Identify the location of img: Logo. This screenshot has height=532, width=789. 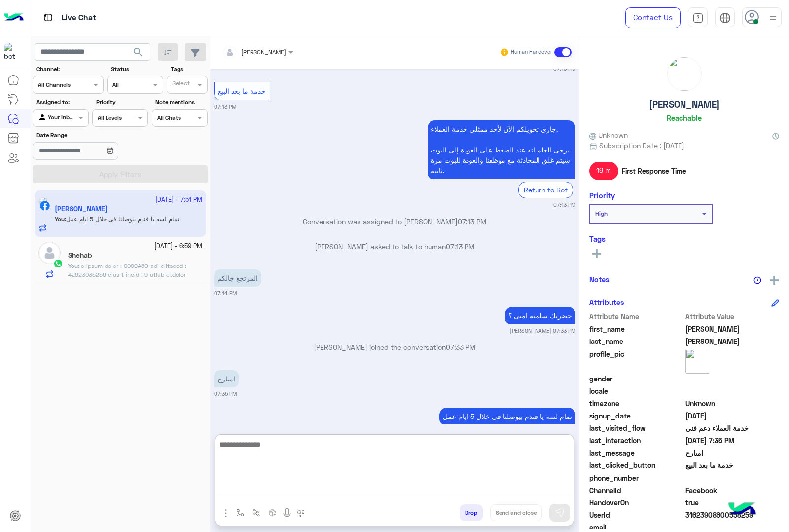
(14, 17).